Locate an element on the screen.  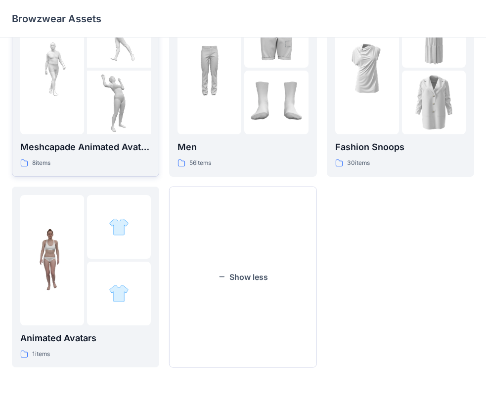
p: Fashion Snoops is located at coordinates (400, 147).